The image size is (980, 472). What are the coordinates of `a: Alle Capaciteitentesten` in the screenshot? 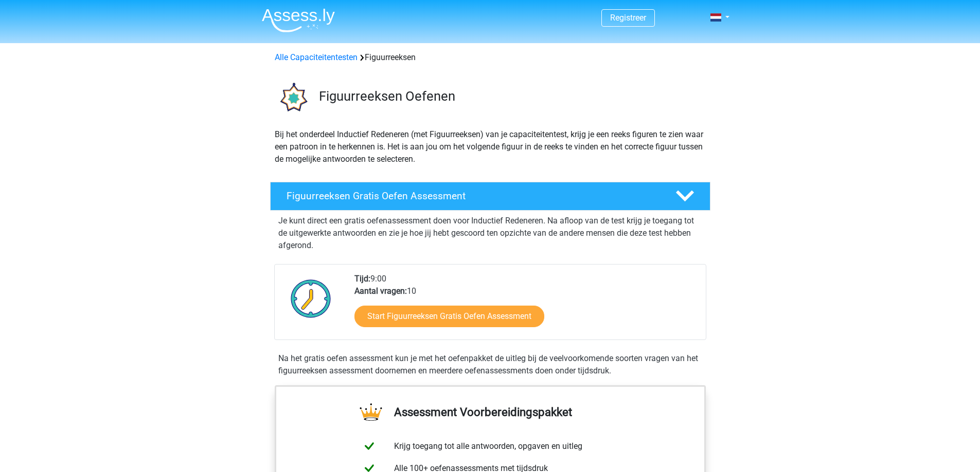 It's located at (315, 57).